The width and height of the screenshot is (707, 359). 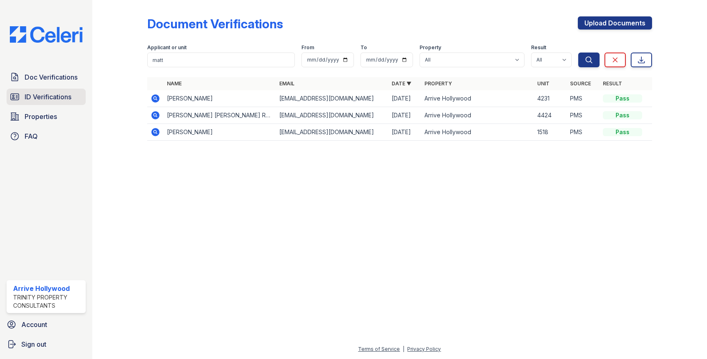 What do you see at coordinates (174, 83) in the screenshot?
I see `a: Name` at bounding box center [174, 83].